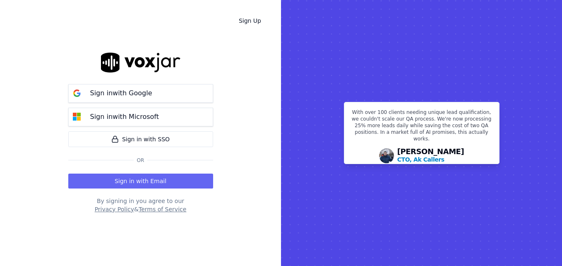  What do you see at coordinates (162, 209) in the screenshot?
I see `button: Terms of Service` at bounding box center [162, 209].